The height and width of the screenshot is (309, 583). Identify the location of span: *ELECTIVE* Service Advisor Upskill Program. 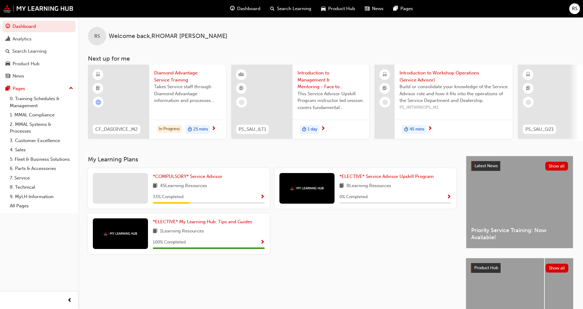
(386, 176).